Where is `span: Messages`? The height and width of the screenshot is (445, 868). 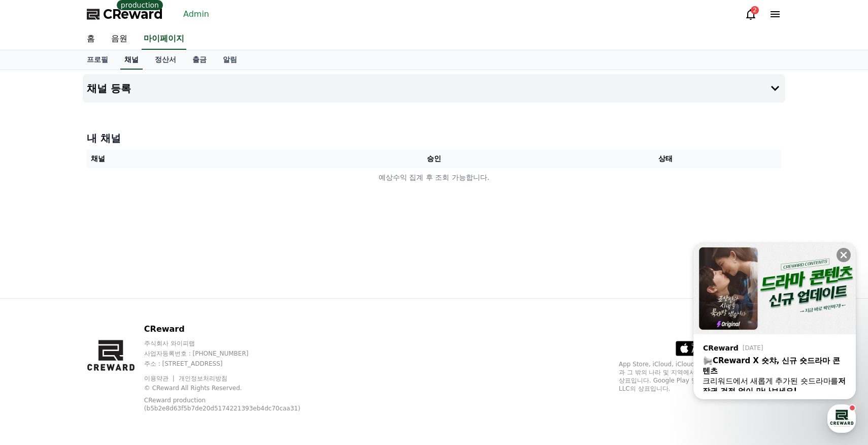
span: Messages is located at coordinates (99, 342).